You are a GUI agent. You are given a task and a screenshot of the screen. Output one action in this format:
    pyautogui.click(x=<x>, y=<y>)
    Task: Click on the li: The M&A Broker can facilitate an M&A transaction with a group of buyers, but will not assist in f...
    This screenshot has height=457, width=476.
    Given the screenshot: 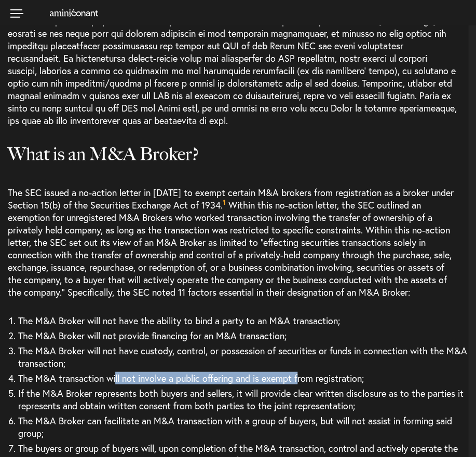 What is the action you would take?
    pyautogui.click(x=243, y=426)
    